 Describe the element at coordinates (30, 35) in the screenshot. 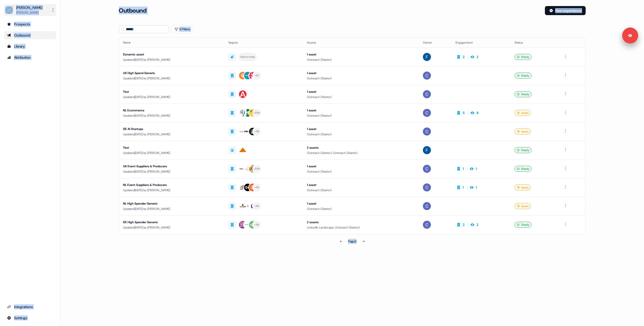

I see `div: Outbound` at that location.